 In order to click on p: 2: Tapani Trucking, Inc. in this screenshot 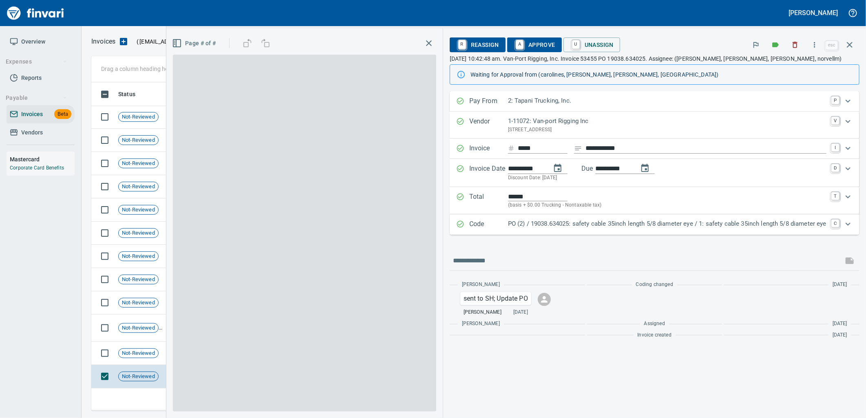, I will do `click(667, 101)`.